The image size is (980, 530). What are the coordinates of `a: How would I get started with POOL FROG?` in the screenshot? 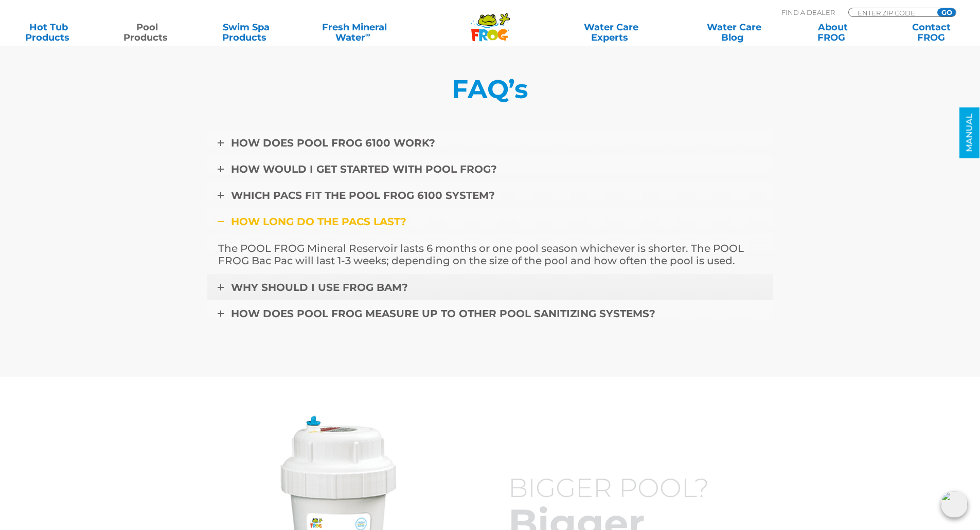 It's located at (490, 169).